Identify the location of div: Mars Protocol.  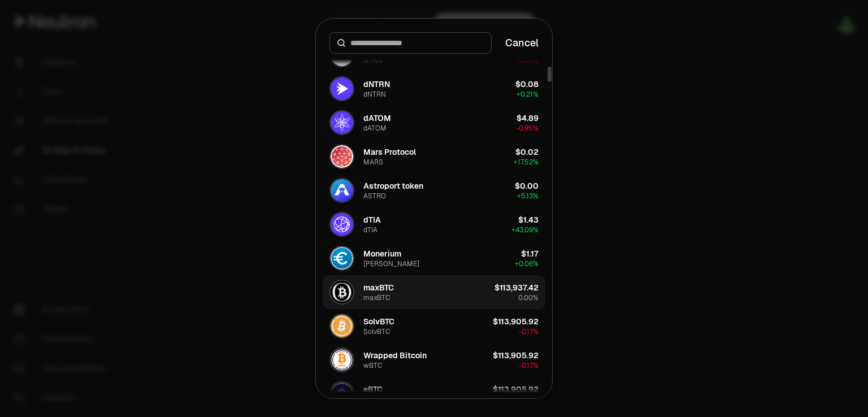
(389, 152).